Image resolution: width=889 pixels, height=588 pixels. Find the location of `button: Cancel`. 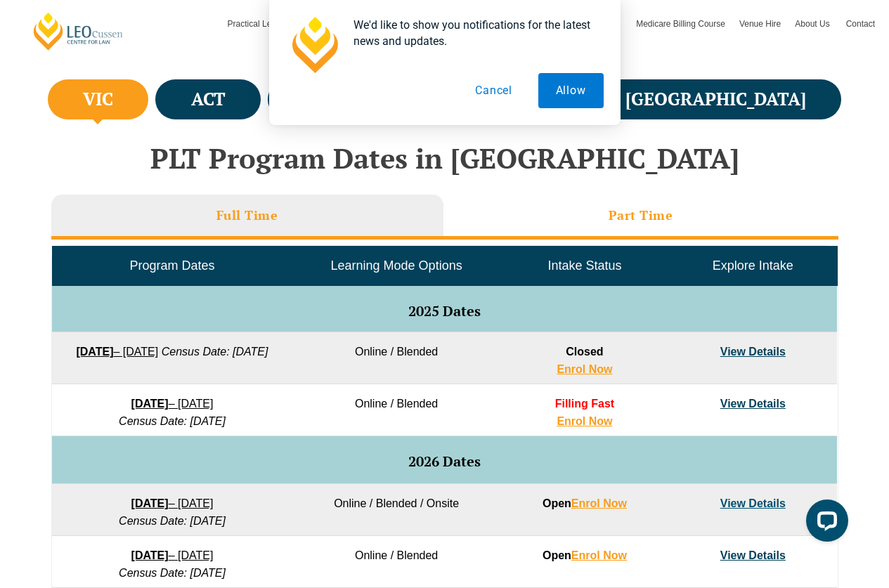

button: Cancel is located at coordinates (493, 91).